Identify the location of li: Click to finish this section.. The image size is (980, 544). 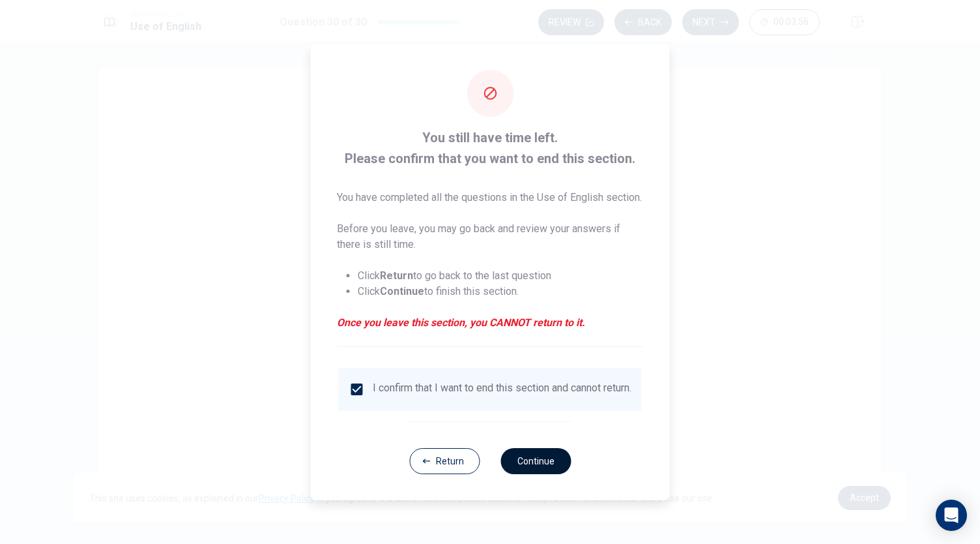
(500, 291).